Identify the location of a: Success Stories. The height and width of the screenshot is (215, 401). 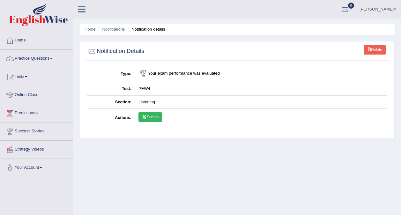
(37, 131).